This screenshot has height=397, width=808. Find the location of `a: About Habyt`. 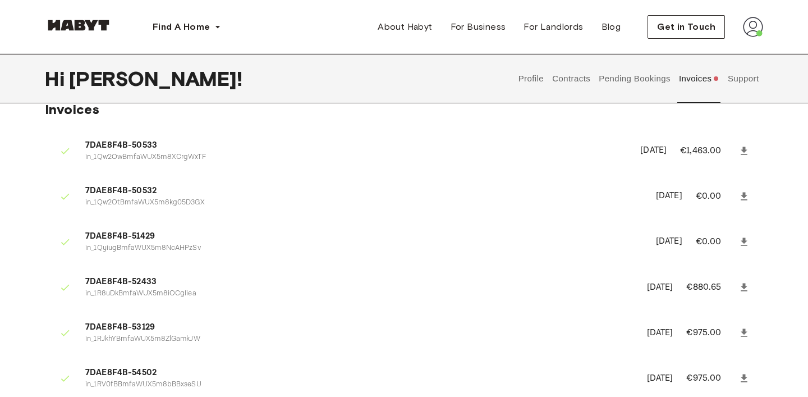

a: About Habyt is located at coordinates (405, 27).